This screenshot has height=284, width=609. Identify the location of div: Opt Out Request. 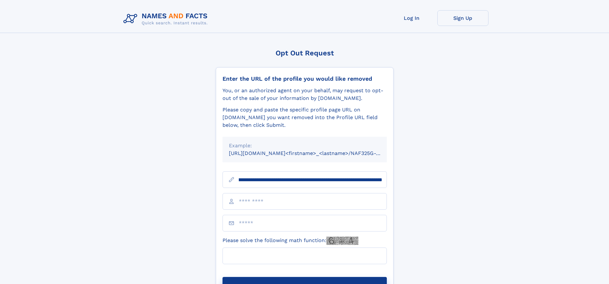
(305, 53).